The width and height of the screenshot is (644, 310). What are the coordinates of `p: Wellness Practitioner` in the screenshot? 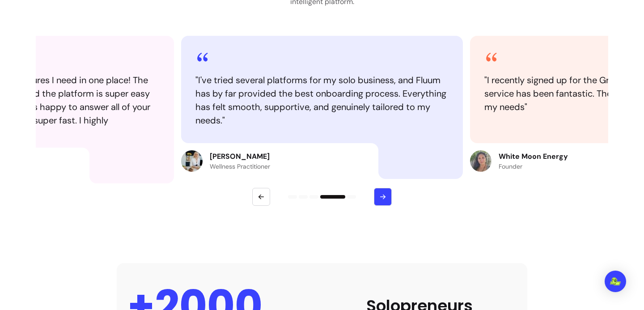 It's located at (240, 166).